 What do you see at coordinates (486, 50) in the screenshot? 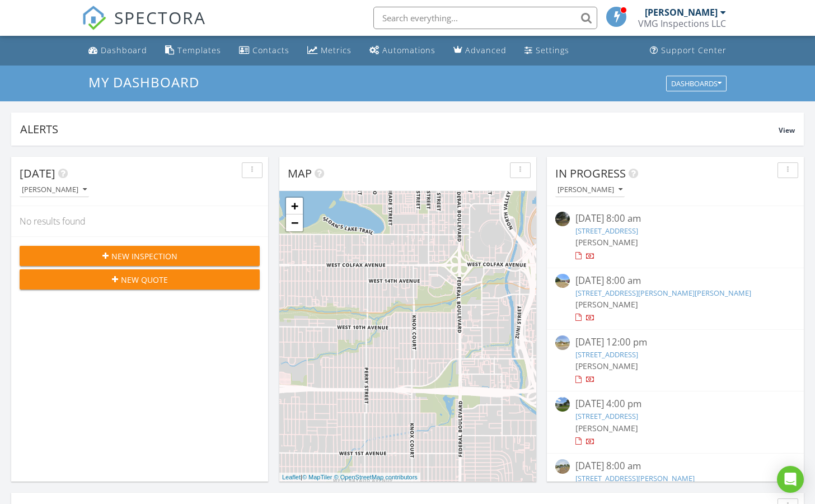
I see `div: Advanced` at bounding box center [486, 50].